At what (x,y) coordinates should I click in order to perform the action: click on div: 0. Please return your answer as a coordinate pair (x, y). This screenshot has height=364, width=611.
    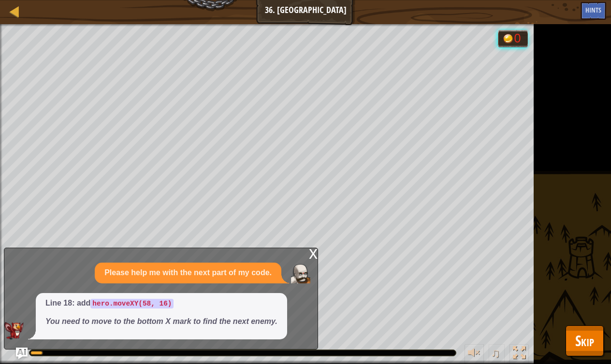
    Looking at the image, I should click on (519, 38).